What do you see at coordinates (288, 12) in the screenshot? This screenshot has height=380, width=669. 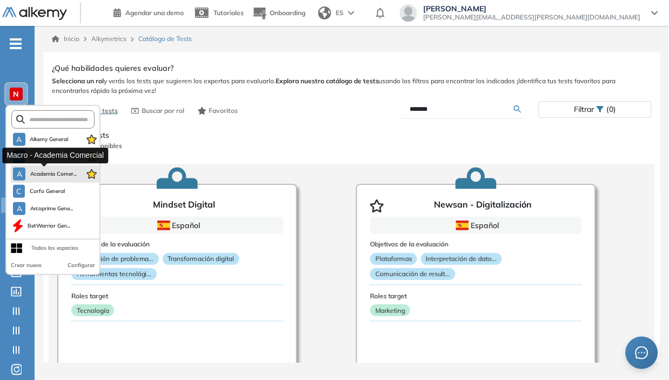 I see `span: Onboarding` at bounding box center [288, 12].